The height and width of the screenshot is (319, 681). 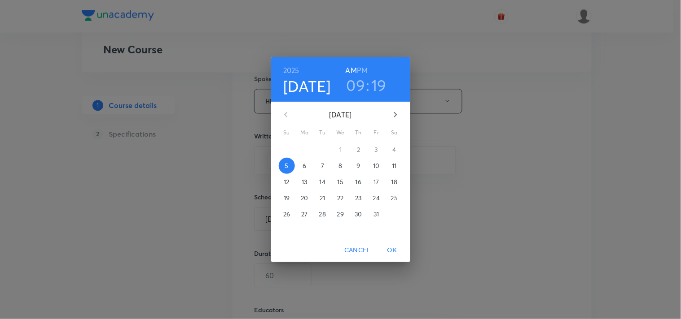 What do you see at coordinates (291, 70) in the screenshot?
I see `h6: 2025` at bounding box center [291, 70].